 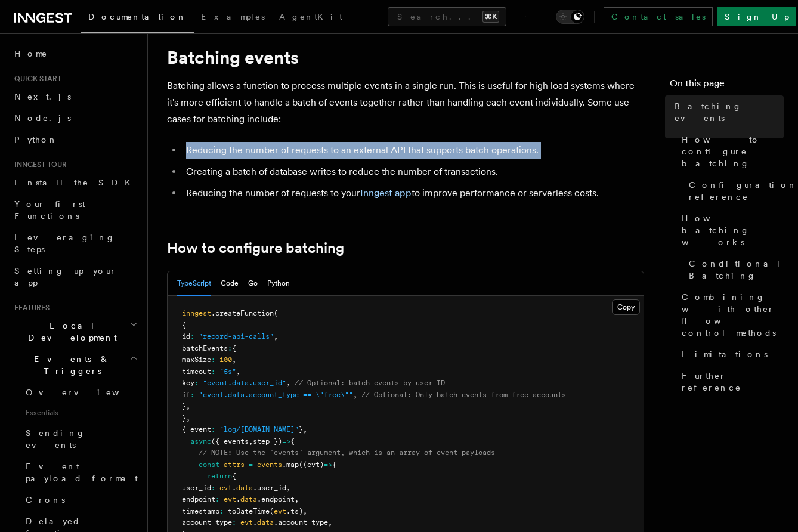 What do you see at coordinates (270, 464) in the screenshot?
I see `span: events` at bounding box center [270, 464].